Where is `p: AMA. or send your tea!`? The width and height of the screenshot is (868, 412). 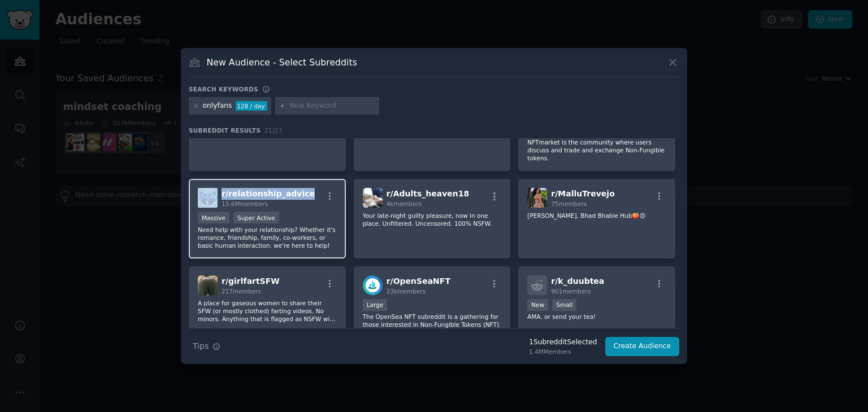 p: AMA. or send your tea! is located at coordinates (596, 317).